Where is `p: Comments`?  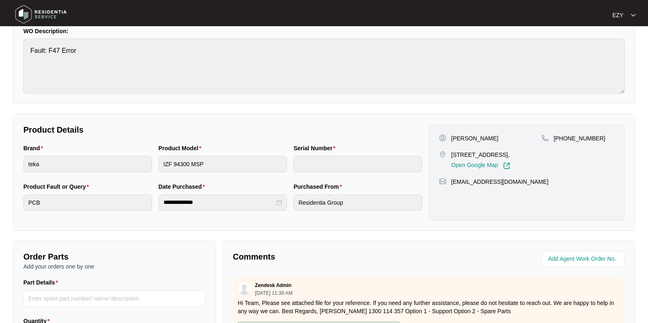 p: Comments is located at coordinates (328, 257).